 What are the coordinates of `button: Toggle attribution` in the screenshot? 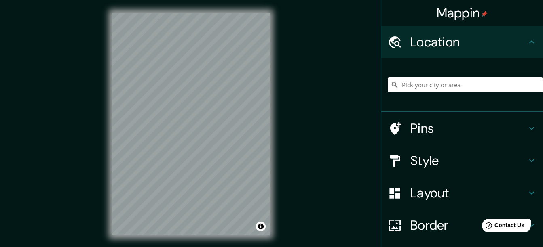 It's located at (261, 227).